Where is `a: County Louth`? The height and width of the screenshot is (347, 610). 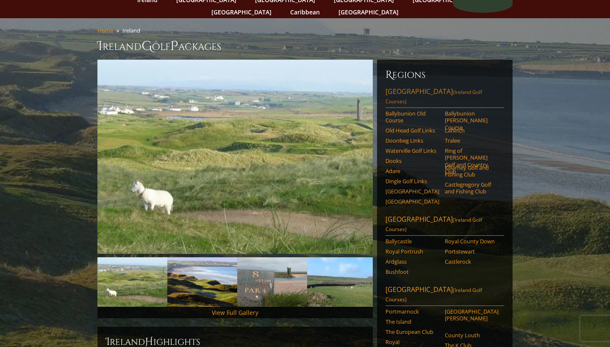
a: County Louth is located at coordinates (471, 335).